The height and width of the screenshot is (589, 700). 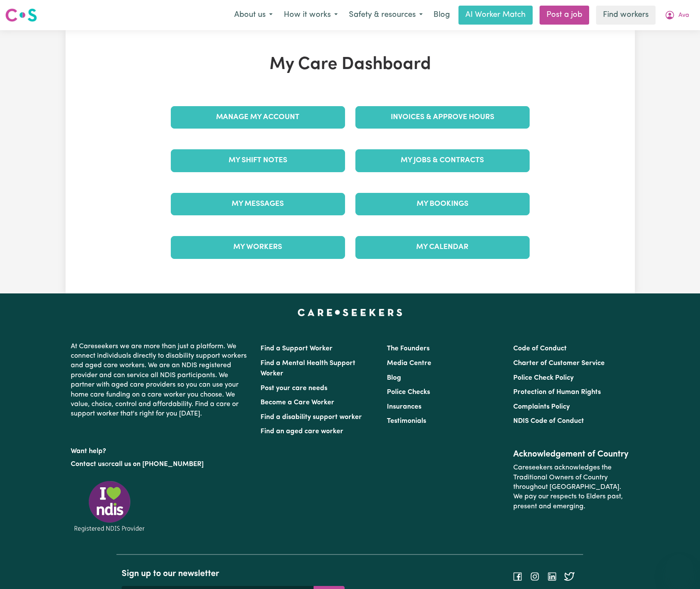 I want to click on a: Protection of Human Rights, so click(x=557, y=392).